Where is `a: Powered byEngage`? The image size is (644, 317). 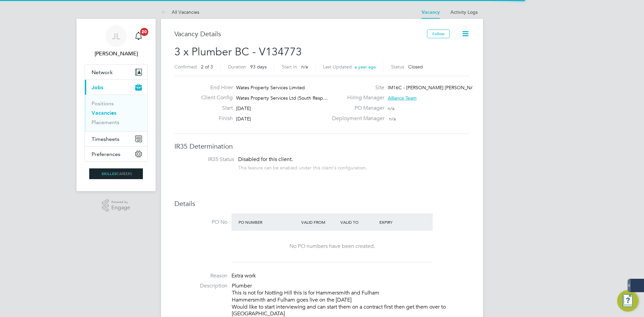 a: Powered byEngage is located at coordinates (116, 205).